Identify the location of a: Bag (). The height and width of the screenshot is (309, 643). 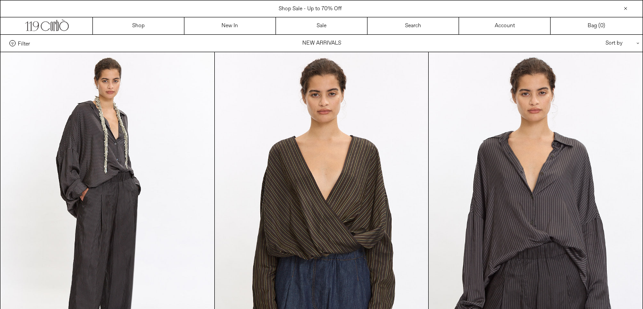
(596, 26).